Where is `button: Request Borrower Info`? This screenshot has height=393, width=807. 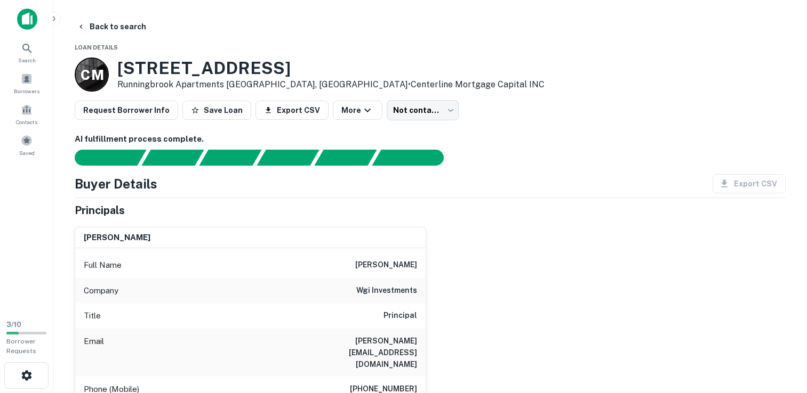
button: Request Borrower Info is located at coordinates (126, 110).